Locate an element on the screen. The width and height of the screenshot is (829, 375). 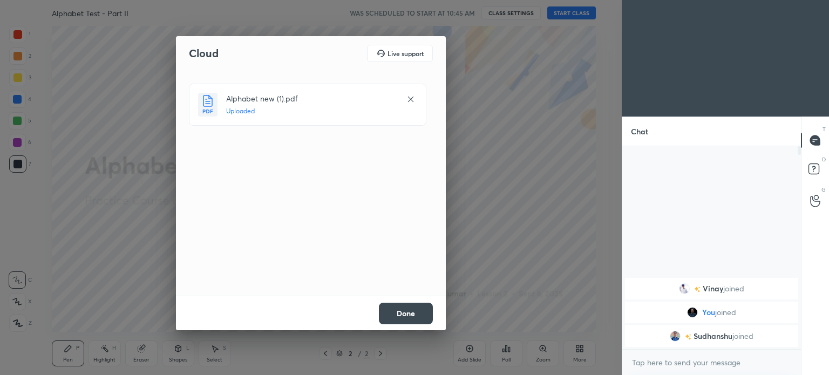
p: T is located at coordinates (824, 129).